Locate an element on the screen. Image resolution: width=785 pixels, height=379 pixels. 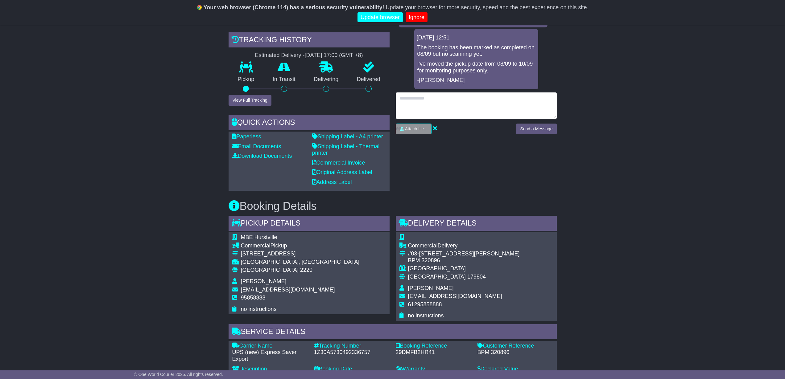
a: Shipping Label - Thermal printer is located at coordinates (346, 150).